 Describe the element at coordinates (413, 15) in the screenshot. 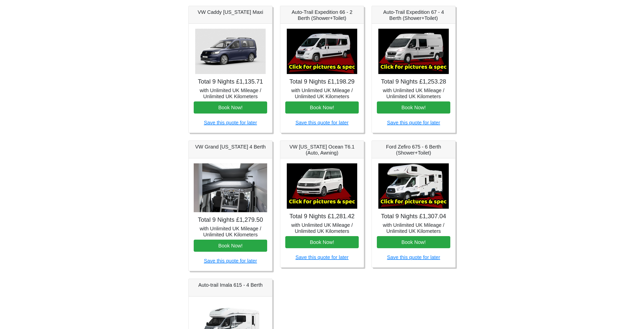

I see `h5: Auto-Trail Expedition 67 - 4 Berth (Shower+Toilet)` at that location.